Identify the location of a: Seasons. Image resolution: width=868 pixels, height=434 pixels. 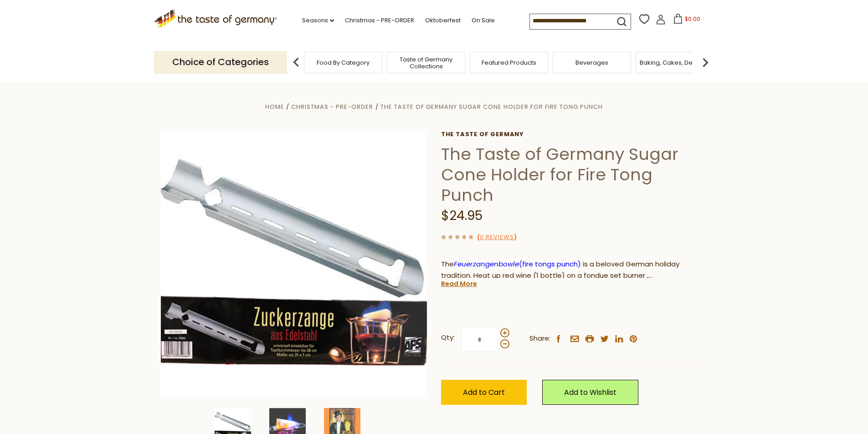
(318, 20).